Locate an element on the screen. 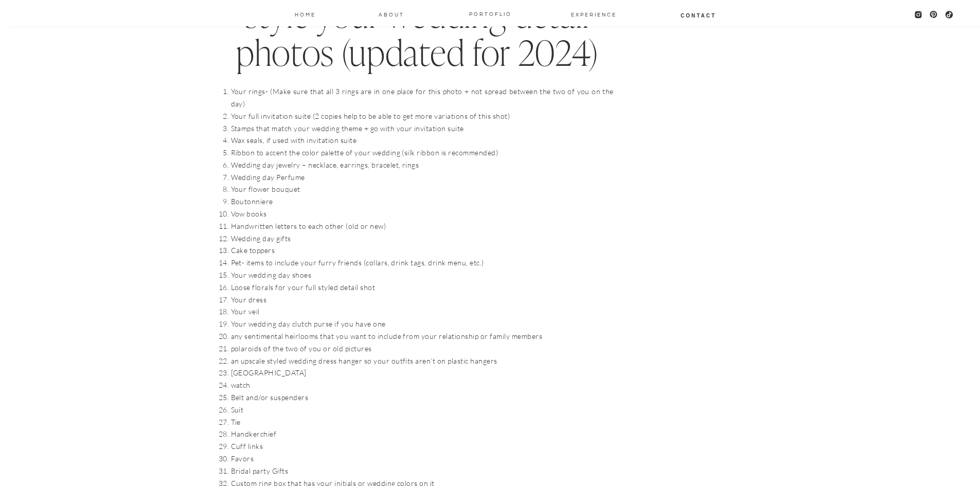  li: Vow books is located at coordinates (422, 214).